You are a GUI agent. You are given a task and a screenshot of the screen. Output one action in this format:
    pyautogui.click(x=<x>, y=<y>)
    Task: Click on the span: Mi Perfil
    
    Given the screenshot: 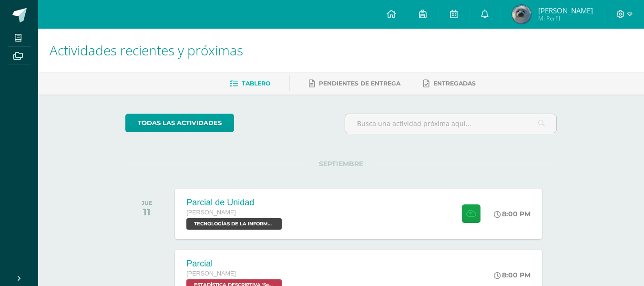 What is the action you would take?
    pyautogui.click(x=565, y=18)
    